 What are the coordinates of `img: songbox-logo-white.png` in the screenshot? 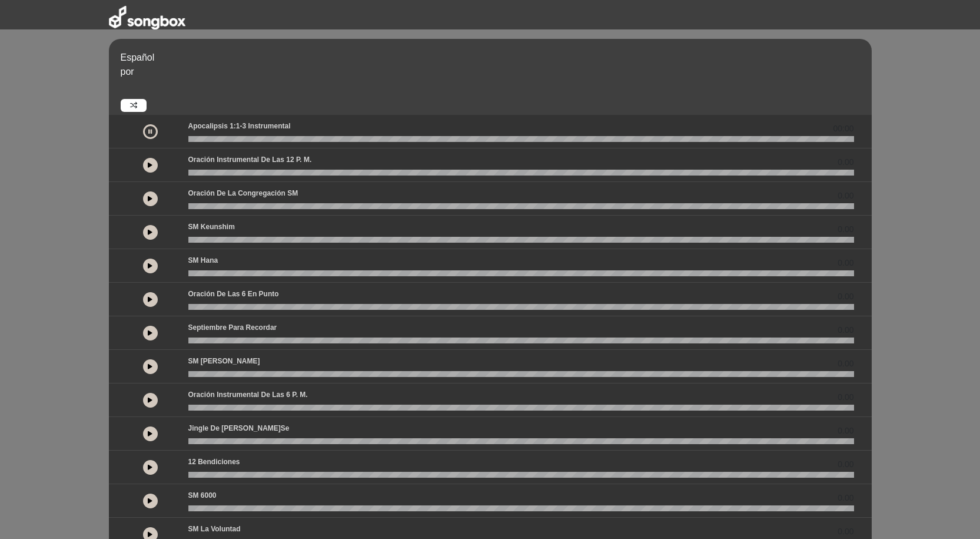 It's located at (147, 18).